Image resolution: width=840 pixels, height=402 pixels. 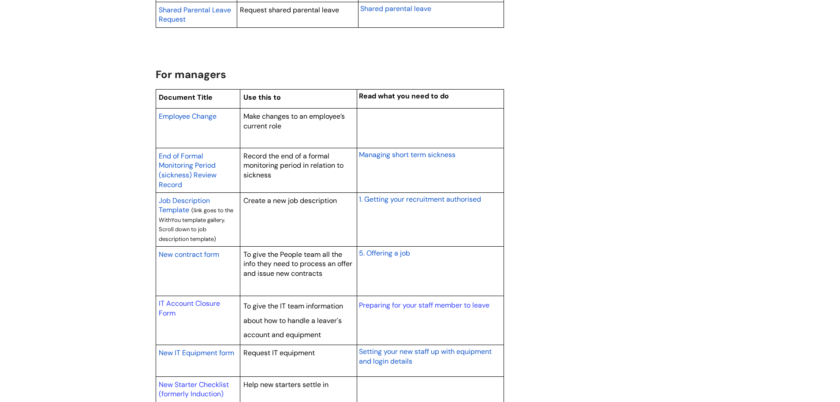 What do you see at coordinates (184, 205) in the screenshot?
I see `a: Job Description Template` at bounding box center [184, 205].